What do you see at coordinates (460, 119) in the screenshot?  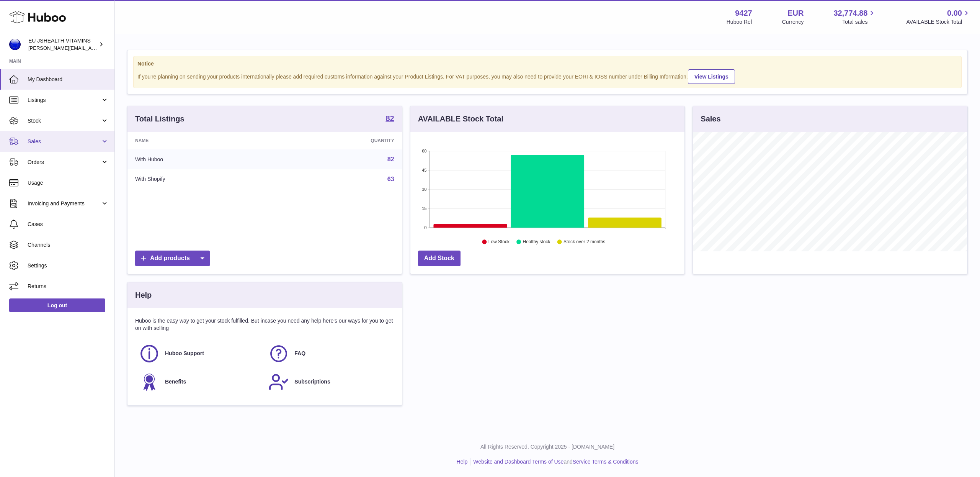 I see `h3: AVAILABLE Stock Total` at bounding box center [460, 119].